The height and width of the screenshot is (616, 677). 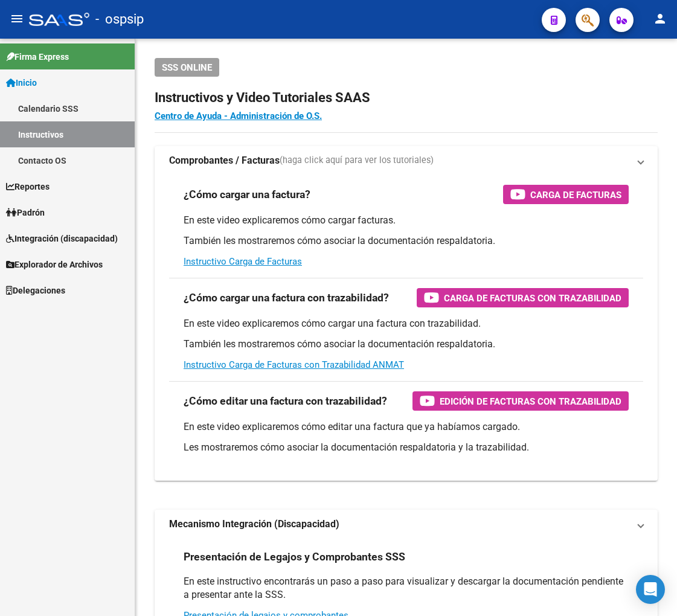 What do you see at coordinates (533, 298) in the screenshot?
I see `span: Carga de Facturas con Trazabilidad` at bounding box center [533, 298].